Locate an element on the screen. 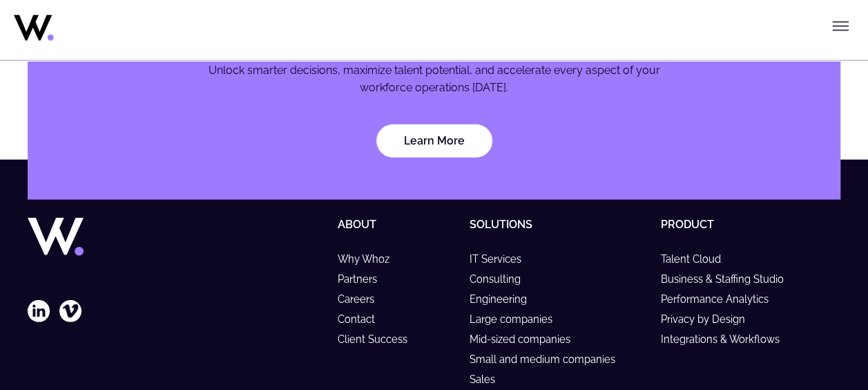  h5: About is located at coordinates (398, 224).